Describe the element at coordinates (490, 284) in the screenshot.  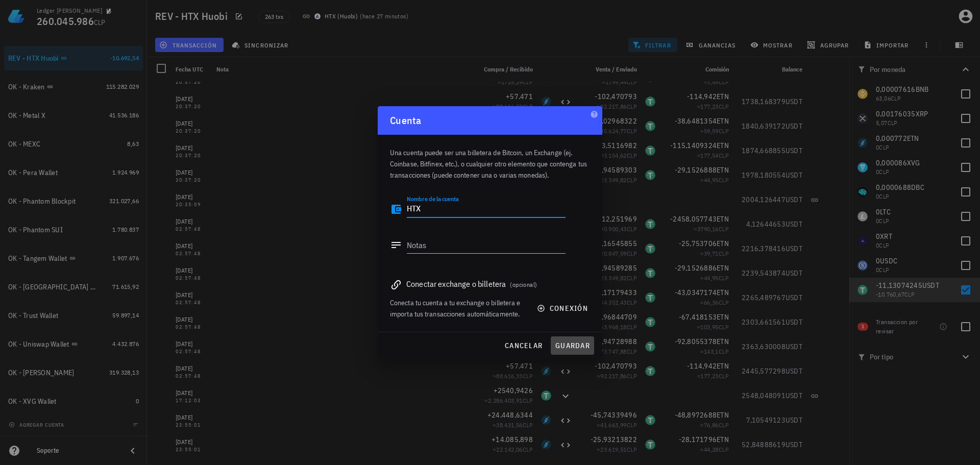
I see `div: Conectar exchange o billetera` at that location.